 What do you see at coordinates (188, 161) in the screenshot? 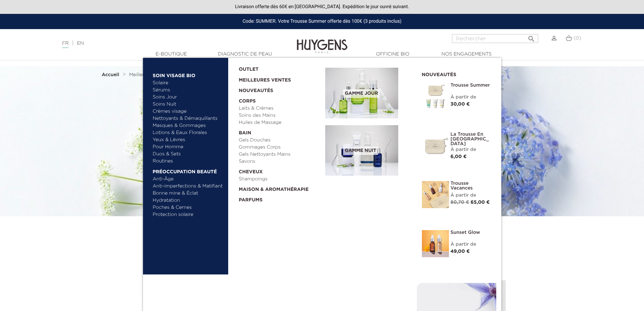
I see `a: Routines` at bounding box center [188, 161].